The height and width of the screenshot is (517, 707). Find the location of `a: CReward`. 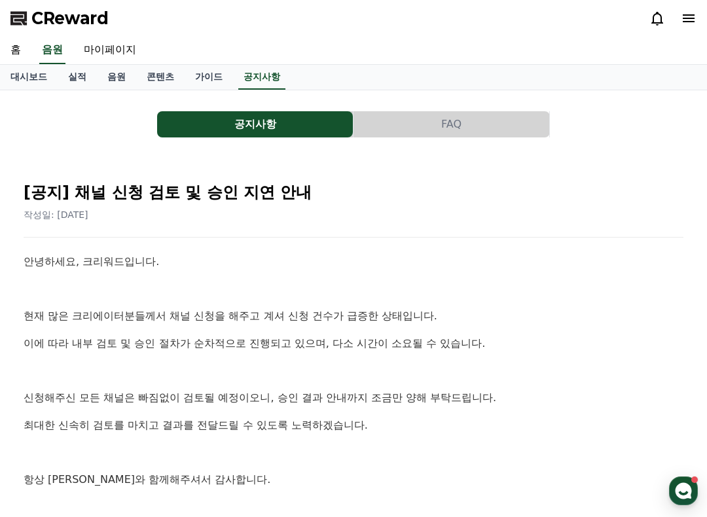

a: CReward is located at coordinates (60, 18).